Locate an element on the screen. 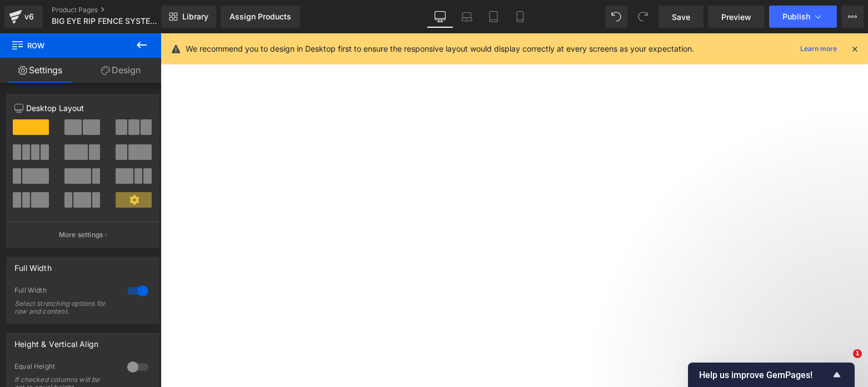 Image resolution: width=868 pixels, height=387 pixels. a: Desktop is located at coordinates (440, 17).